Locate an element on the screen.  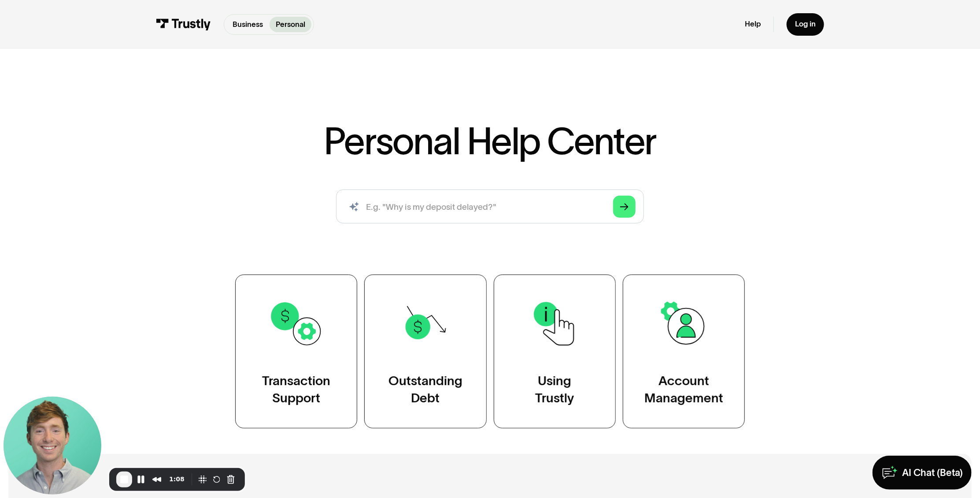
a: OutstandingDebt is located at coordinates (425, 351).